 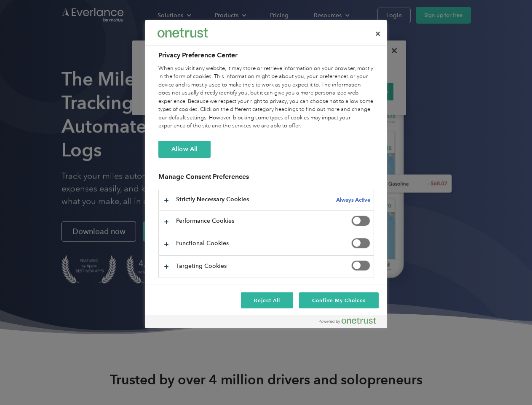 I want to click on a: Powered by OneTrust Opens in a new Tab, so click(x=351, y=322).